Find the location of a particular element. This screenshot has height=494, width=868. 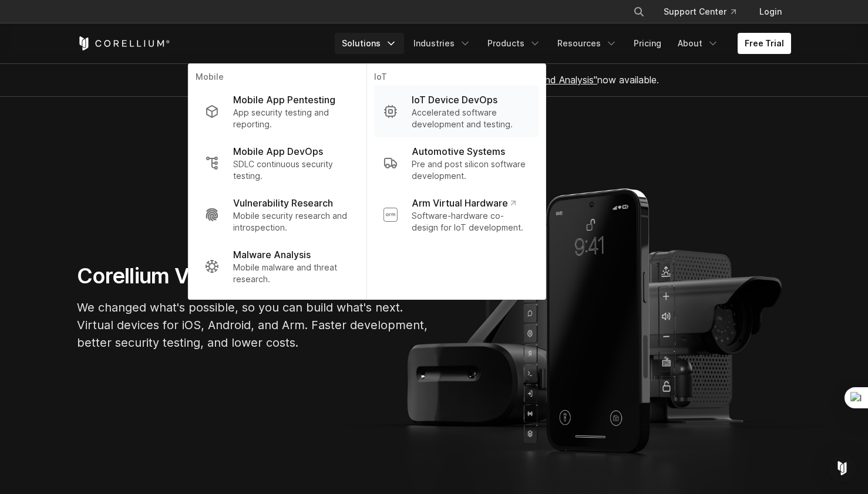

p: Mobile malware and threat research. is located at coordinates (291, 274).